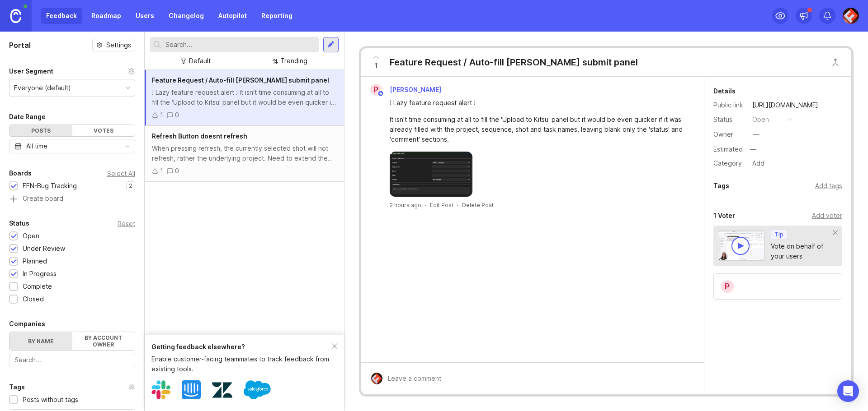  What do you see at coordinates (779, 235) in the screenshot?
I see `p: Tip` at bounding box center [779, 235].